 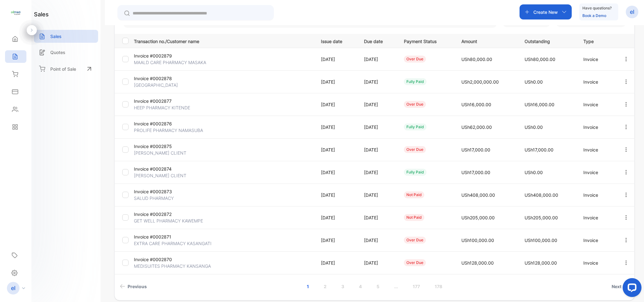 I want to click on p: PROLIFE PHARMACY NAMASUBA, so click(x=169, y=130).